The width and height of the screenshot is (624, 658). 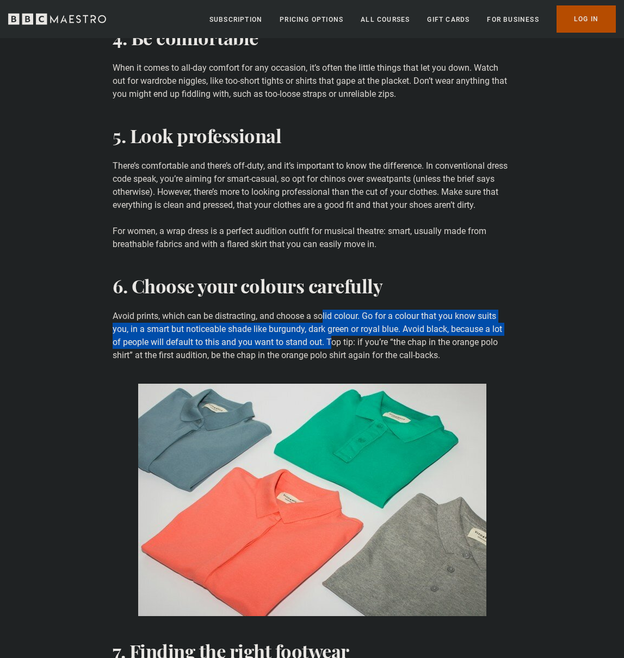 I want to click on a: Pricing Options, so click(x=311, y=20).